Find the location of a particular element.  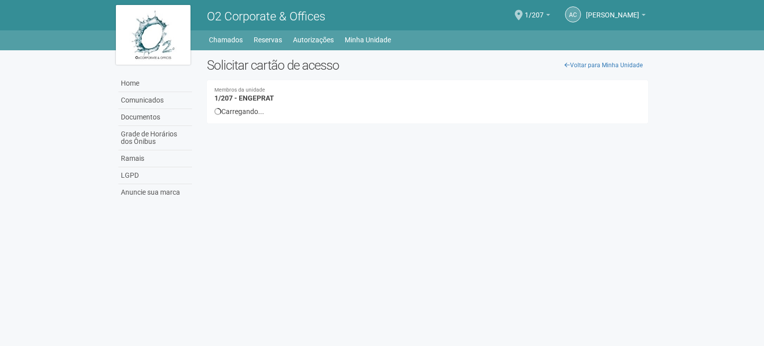

a: Autorizações is located at coordinates (313, 40).